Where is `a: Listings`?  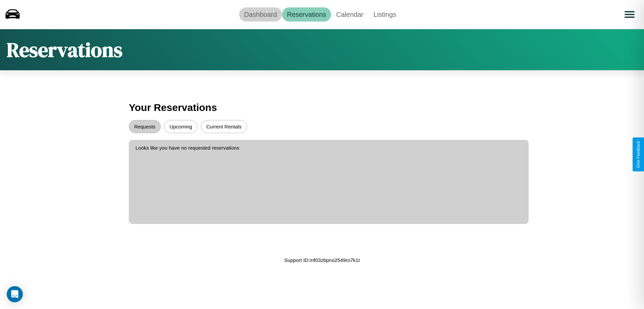
a: Listings is located at coordinates (385, 14).